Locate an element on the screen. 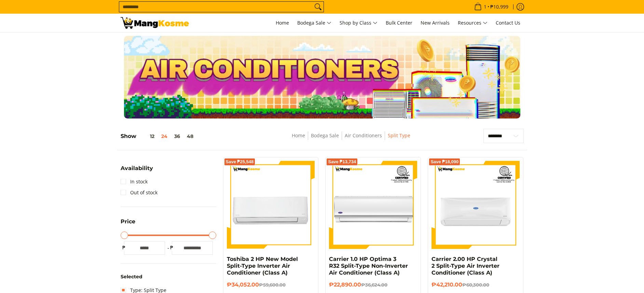  a: Bulk Center is located at coordinates (399, 23).